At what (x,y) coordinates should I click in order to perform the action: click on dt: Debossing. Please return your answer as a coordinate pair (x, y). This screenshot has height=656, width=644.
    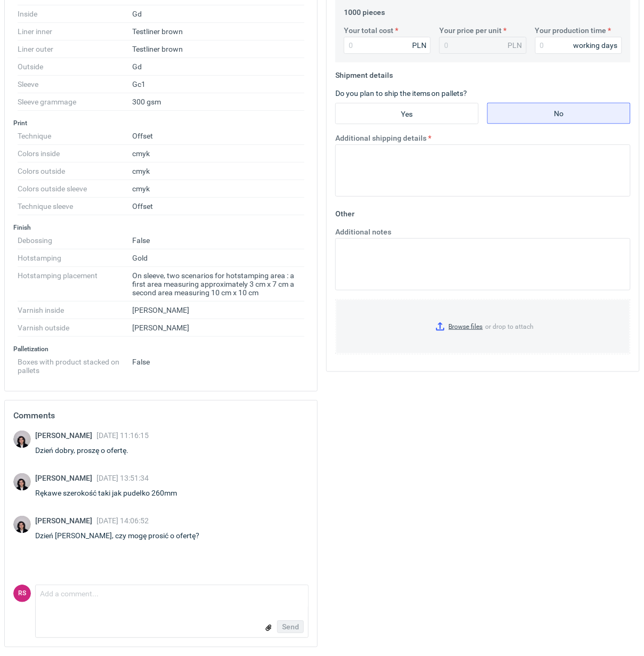
    Looking at the image, I should click on (75, 240).